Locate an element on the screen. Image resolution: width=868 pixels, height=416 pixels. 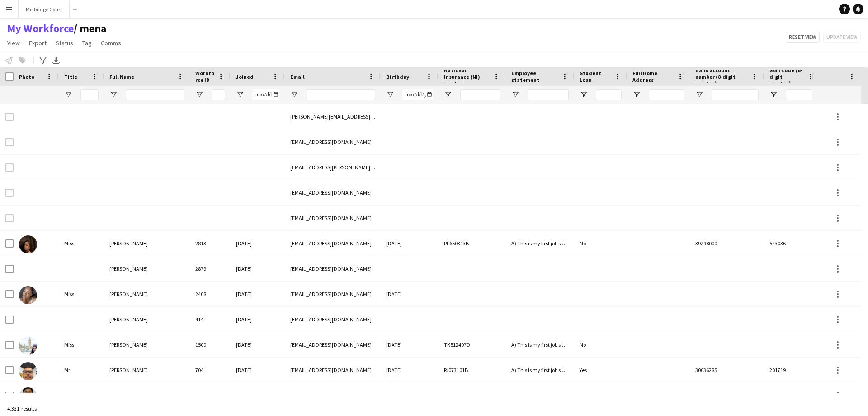
button: Millbridge Court is located at coordinates (44, 9).